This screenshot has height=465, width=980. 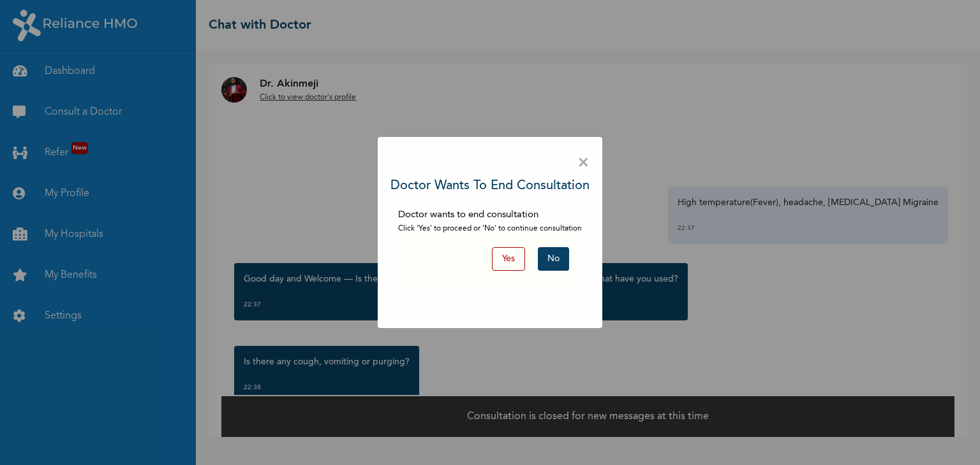 What do you see at coordinates (490, 216) in the screenshot?
I see `p: Doctor wants to end consultation` at bounding box center [490, 216].